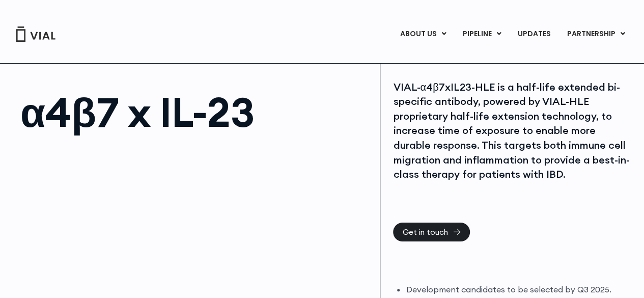  I want to click on a: Get in touch, so click(431, 232).